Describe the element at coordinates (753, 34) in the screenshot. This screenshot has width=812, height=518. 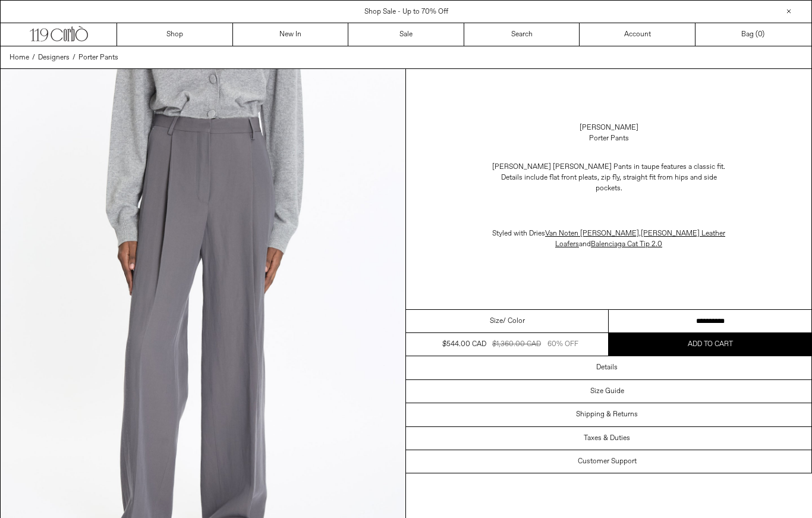
I see `a: Bag ()` at that location.